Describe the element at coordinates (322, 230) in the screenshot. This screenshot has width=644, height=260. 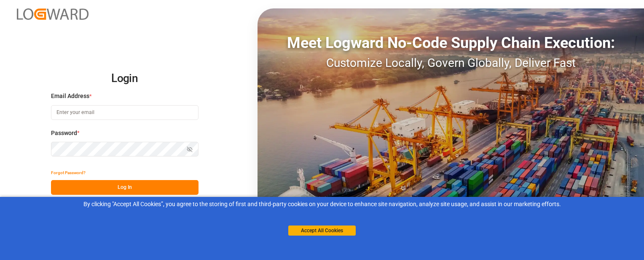
I see `button: Accept All Cookies` at that location.